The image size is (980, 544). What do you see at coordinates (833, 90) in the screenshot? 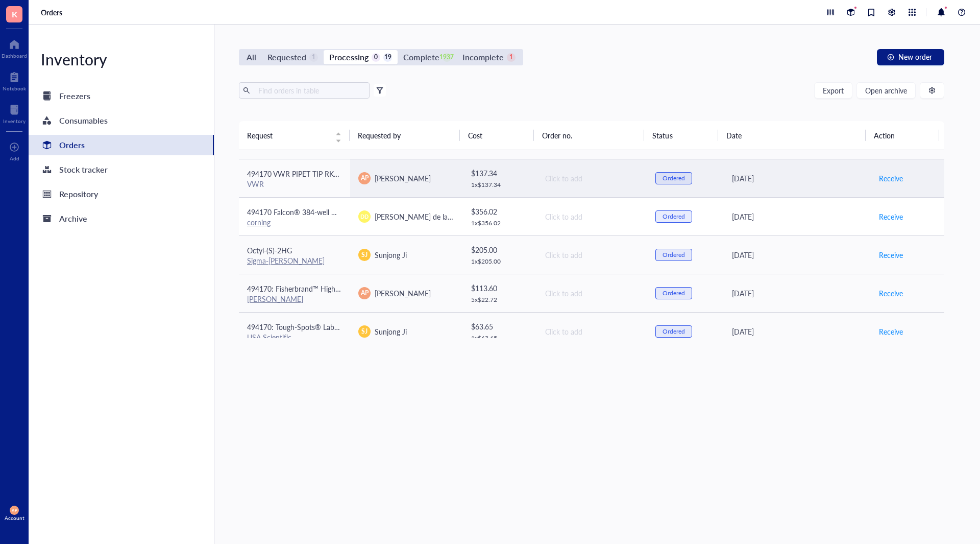
I see `button: Export` at bounding box center [833, 90].